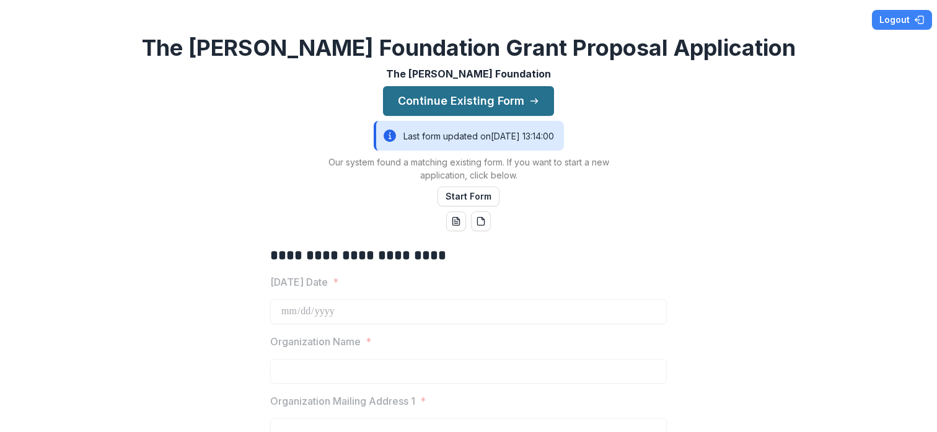 This screenshot has height=432, width=937. I want to click on p: Organization Name, so click(315, 341).